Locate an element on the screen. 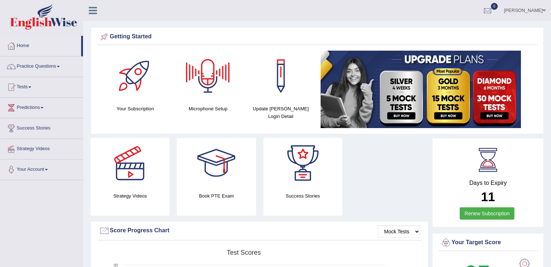 The height and width of the screenshot is (267, 551). tspan: Test scores is located at coordinates (244, 253).